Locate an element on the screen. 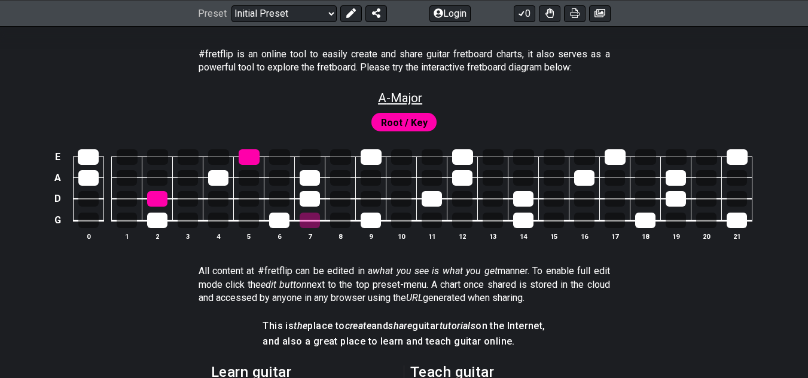  th: 1 is located at coordinates (127, 237).